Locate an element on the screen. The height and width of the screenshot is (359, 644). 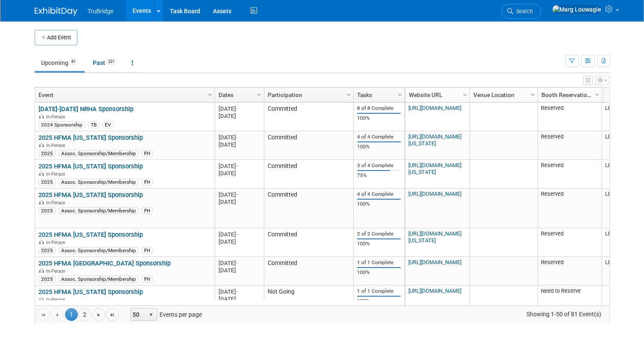
a: Go to the next page is located at coordinates (99, 314).